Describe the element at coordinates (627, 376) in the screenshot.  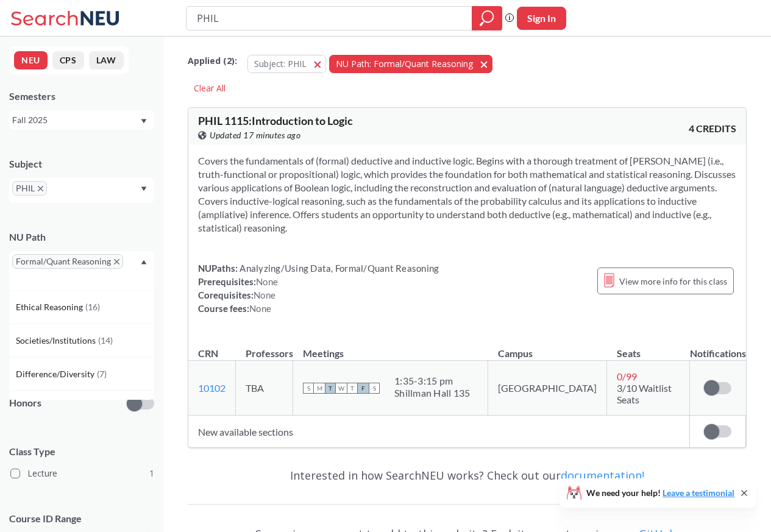
I see `span: 0 / 99` at that location.